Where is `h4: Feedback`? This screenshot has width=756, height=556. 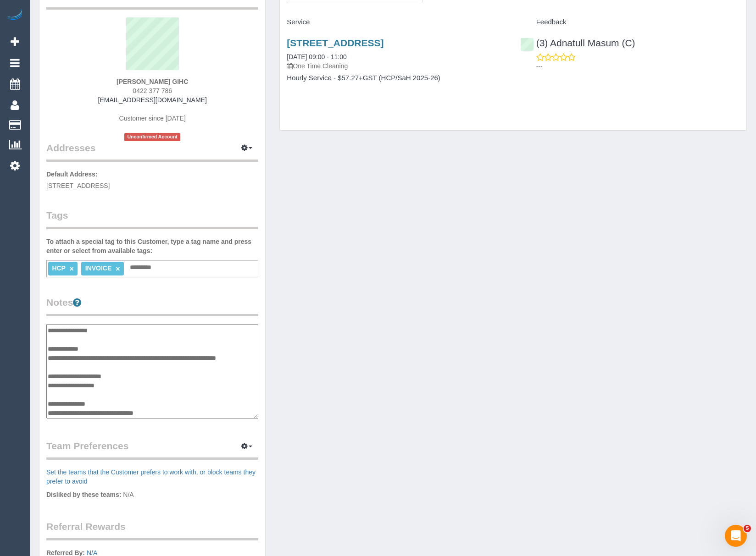
h4: Feedback is located at coordinates (630, 22).